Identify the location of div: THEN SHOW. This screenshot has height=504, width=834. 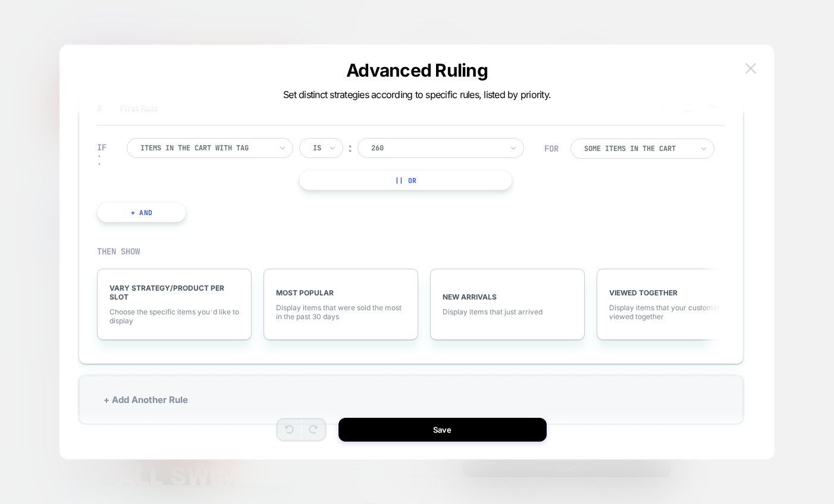
(408, 251).